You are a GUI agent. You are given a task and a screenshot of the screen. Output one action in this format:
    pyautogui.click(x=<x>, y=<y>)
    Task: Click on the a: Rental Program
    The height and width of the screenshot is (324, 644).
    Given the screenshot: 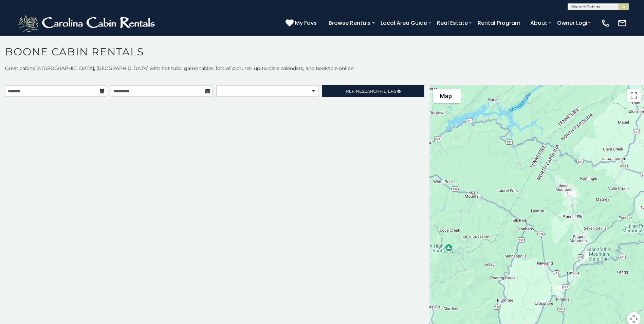 What is the action you would take?
    pyautogui.click(x=499, y=23)
    